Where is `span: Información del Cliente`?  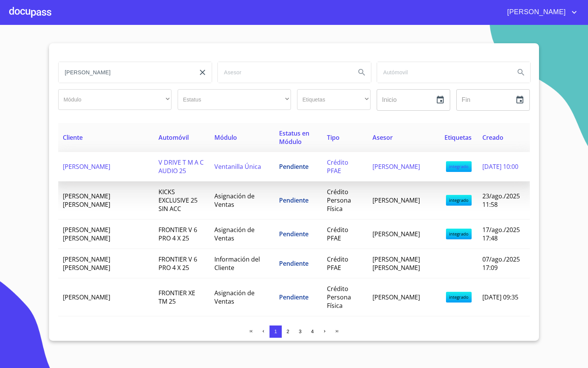 span: Información del Cliente is located at coordinates (237, 264).